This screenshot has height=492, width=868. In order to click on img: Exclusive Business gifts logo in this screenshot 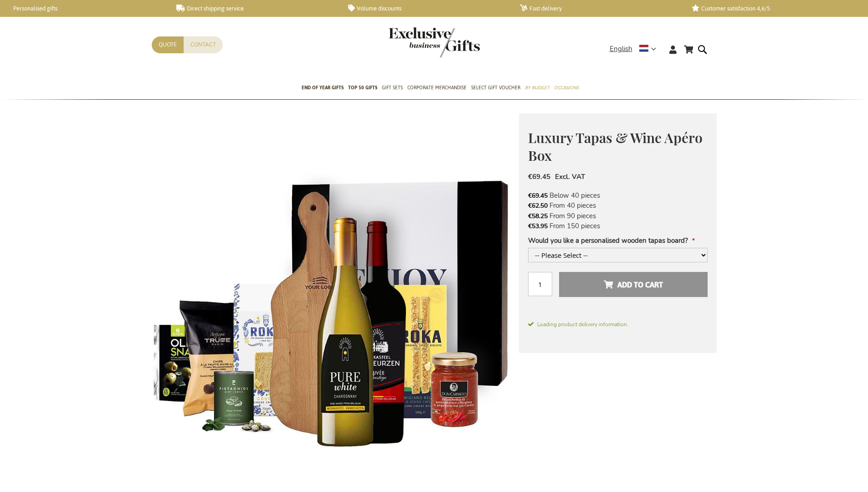, I will do `click(435, 42)`.